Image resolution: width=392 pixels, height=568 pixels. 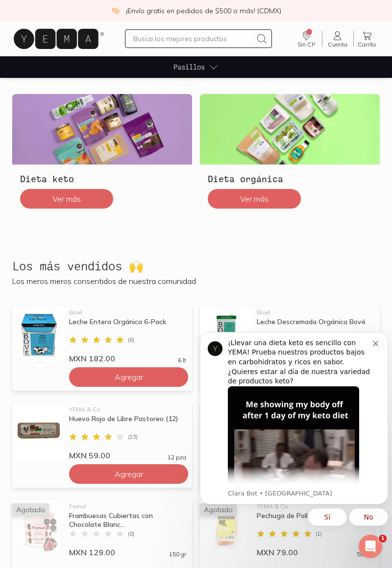 I want to click on span: Sin CP, so click(x=306, y=44).